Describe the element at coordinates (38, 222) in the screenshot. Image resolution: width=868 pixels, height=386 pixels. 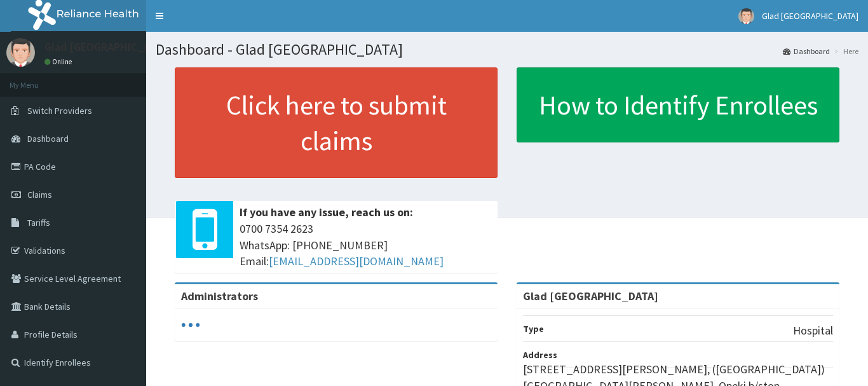
I see `span: Tariffs` at that location.